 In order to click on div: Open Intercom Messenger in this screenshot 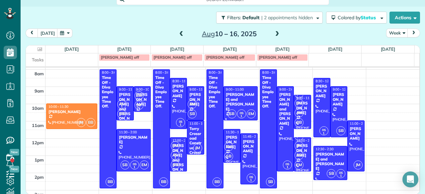, I will do `click(411, 180)`.